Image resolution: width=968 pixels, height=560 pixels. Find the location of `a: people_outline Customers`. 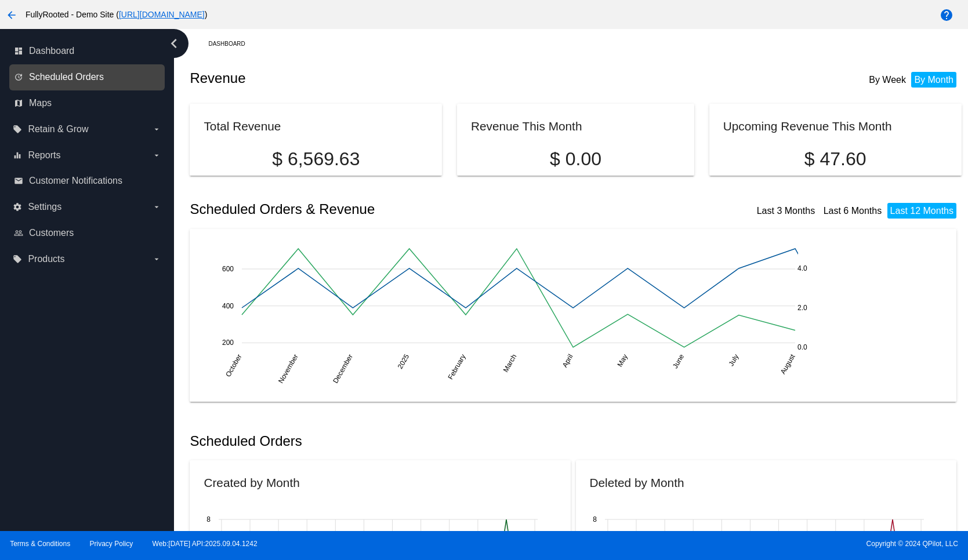

a: people_outline Customers is located at coordinates (87, 233).